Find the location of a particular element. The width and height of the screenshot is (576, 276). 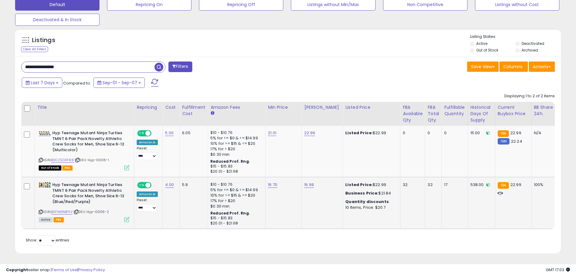

div: $21.84 is located at coordinates (370, 193).